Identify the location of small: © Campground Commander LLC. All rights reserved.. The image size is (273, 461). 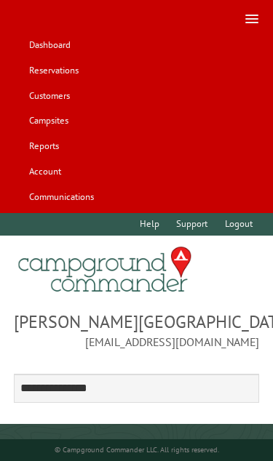
(137, 450).